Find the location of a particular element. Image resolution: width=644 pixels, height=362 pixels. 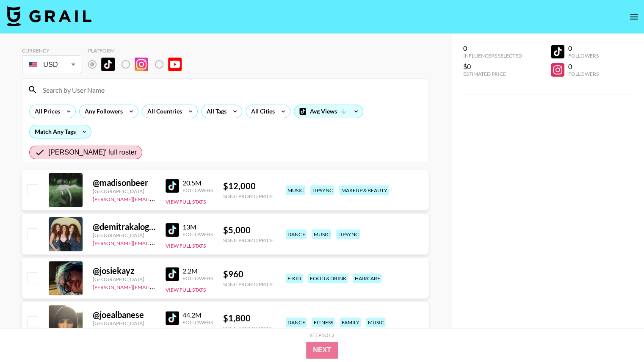

div: @ joealbanese is located at coordinates (124, 315).